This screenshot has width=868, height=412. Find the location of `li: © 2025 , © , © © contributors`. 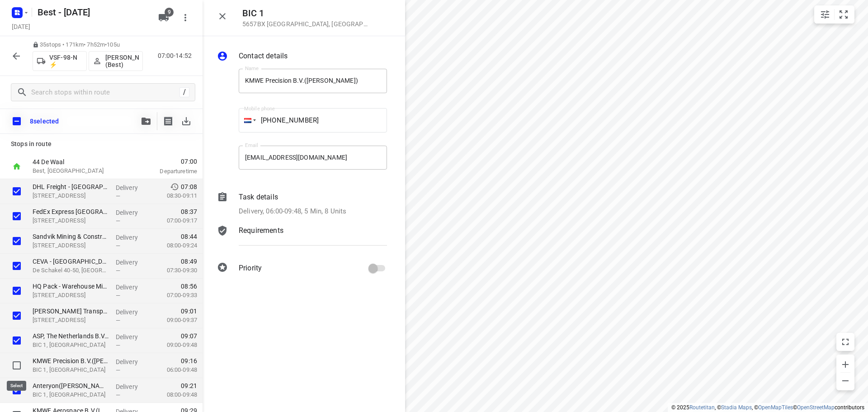

li: © 2025 , © , © © contributors is located at coordinates (768, 407).